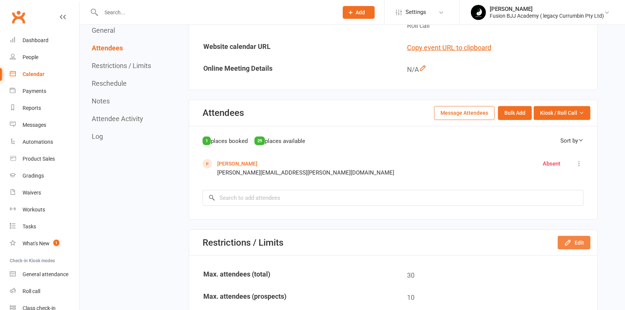 The image size is (625, 310). I want to click on td: Max. attendees (prospects), so click(291, 297).